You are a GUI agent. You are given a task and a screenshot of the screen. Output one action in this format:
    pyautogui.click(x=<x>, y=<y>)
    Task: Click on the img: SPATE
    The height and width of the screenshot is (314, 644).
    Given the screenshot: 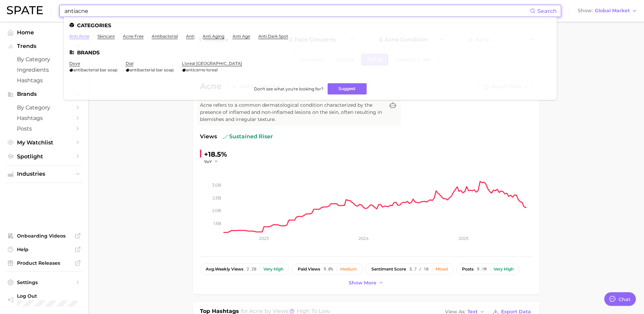 What is the action you would take?
    pyautogui.click(x=25, y=10)
    